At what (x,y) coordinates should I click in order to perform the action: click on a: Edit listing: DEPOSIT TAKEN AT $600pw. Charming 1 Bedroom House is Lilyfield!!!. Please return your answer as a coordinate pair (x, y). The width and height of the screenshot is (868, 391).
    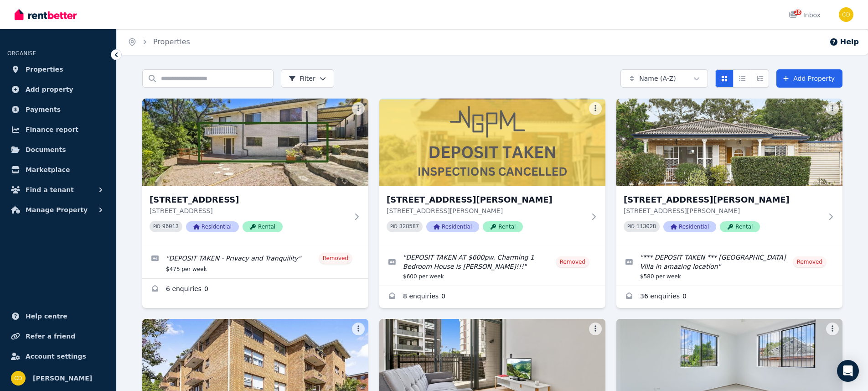
    Looking at the image, I should click on (492, 267).